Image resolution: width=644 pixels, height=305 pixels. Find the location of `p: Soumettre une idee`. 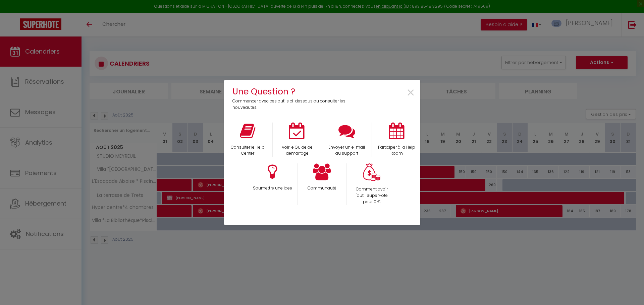

p: Soumettre une idee is located at coordinates (272, 188).